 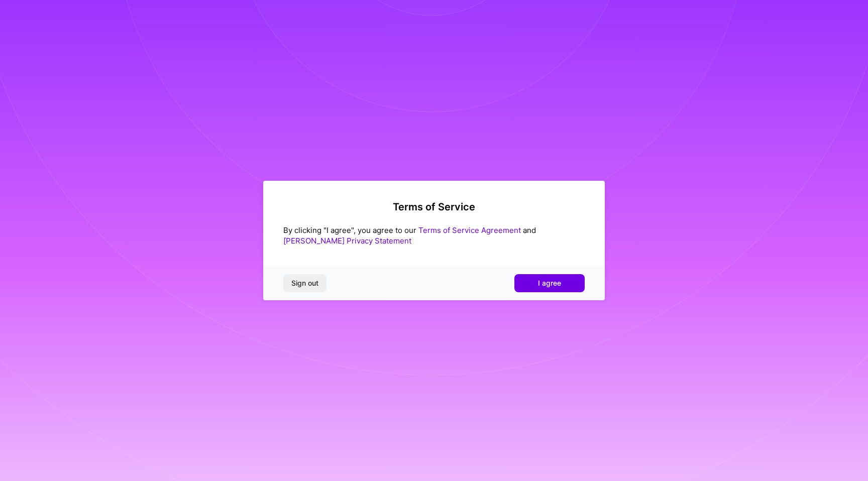 I want to click on a: Terms of Service Agreement, so click(x=470, y=230).